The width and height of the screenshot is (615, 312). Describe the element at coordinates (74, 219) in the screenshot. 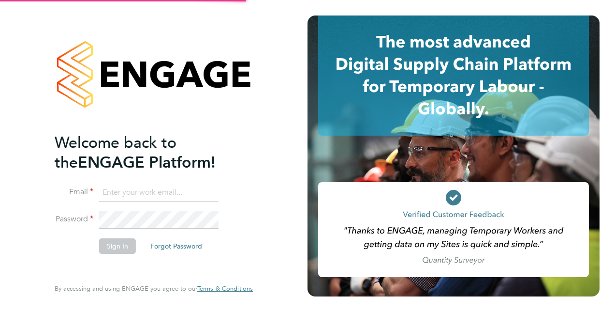

I see `label: Password` at that location.